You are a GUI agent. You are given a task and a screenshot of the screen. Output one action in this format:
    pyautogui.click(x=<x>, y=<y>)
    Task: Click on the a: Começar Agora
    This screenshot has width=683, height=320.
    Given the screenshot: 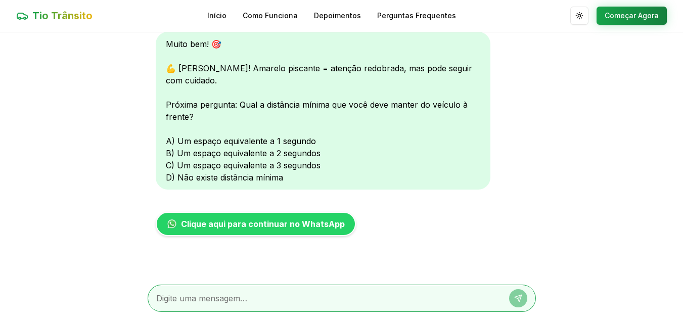 What is the action you would take?
    pyautogui.click(x=631, y=16)
    